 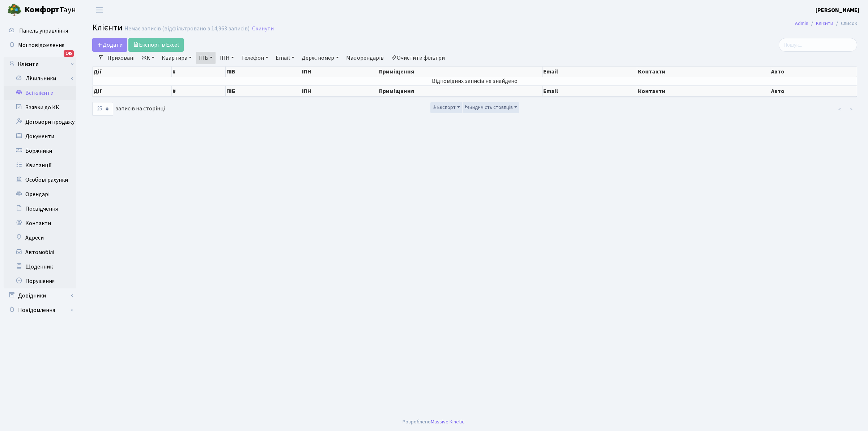 I want to click on a: Щоденник, so click(x=40, y=267).